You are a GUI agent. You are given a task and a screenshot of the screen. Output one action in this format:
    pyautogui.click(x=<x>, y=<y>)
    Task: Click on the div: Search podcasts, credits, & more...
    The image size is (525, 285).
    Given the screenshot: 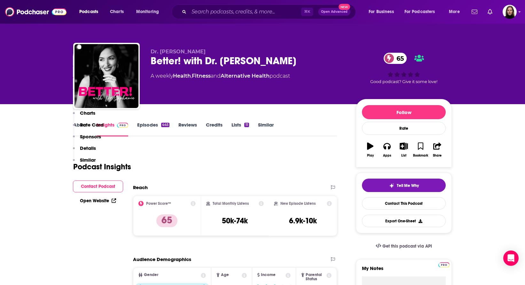 What is the action you would take?
    pyautogui.click(x=269, y=12)
    